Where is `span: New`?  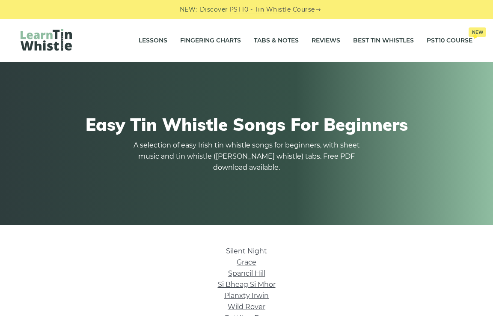
span: New is located at coordinates (477, 32).